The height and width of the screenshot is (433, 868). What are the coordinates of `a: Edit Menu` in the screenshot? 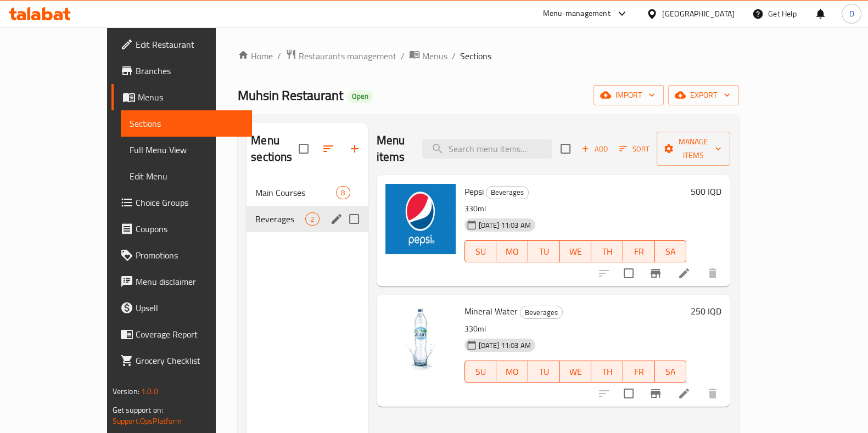 It's located at (186, 176).